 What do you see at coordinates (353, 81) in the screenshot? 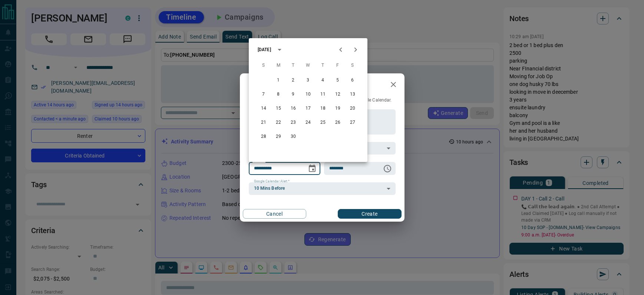
I see `button: 6` at bounding box center [353, 81].